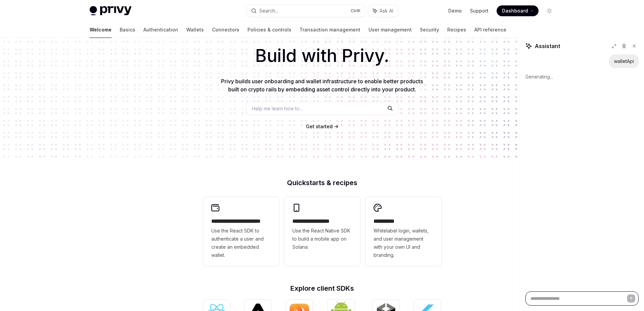 This screenshot has width=644, height=311. I want to click on span: Use the React SDK to authenticate a user and create an embedded wallet., so click(241, 243).